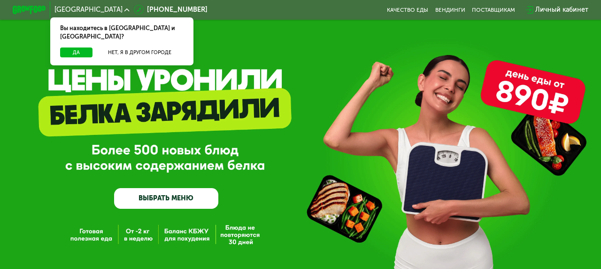  What do you see at coordinates (76, 53) in the screenshot?
I see `button: Да` at bounding box center [76, 53].